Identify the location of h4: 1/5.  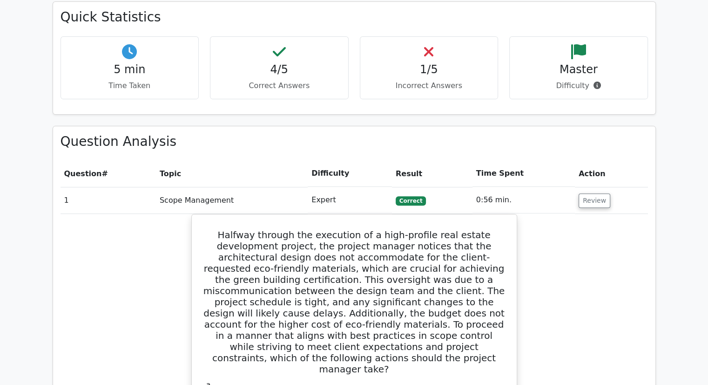
(429, 69).